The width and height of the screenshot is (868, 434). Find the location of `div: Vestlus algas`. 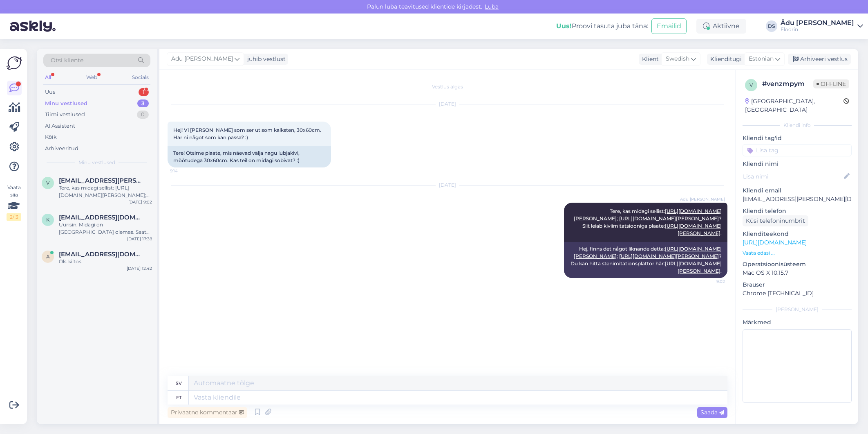

div: Vestlus algas is located at coordinates (447, 87).